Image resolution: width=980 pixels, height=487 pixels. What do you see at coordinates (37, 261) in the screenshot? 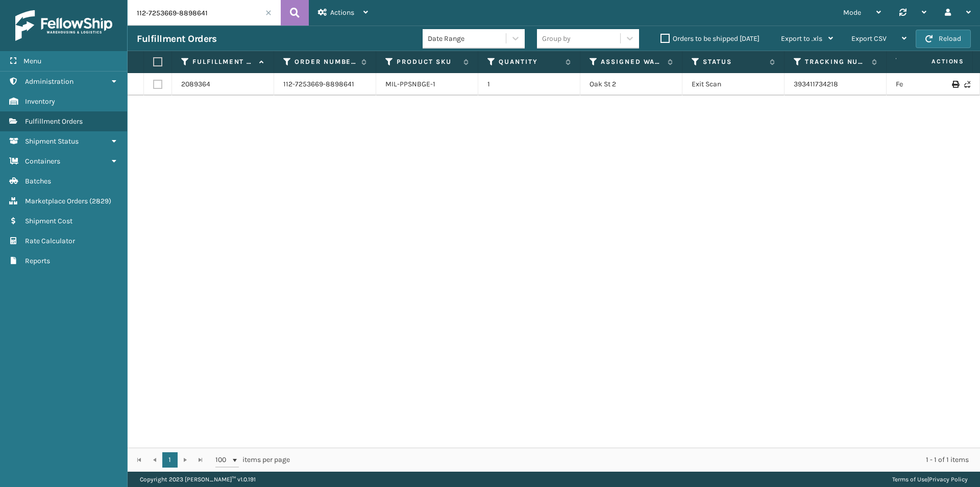
I see `span: Reports` at bounding box center [37, 261].